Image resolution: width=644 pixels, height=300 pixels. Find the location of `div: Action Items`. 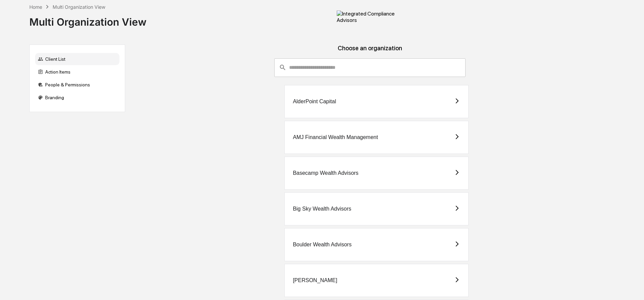

div: Action Items is located at coordinates (77, 72).